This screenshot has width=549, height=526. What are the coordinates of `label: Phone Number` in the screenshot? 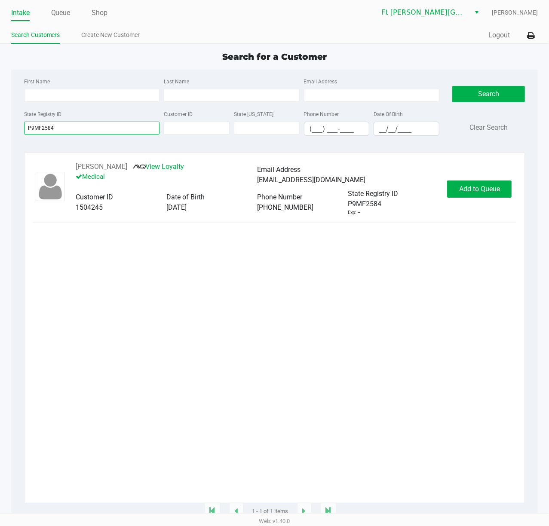 It's located at (322, 114).